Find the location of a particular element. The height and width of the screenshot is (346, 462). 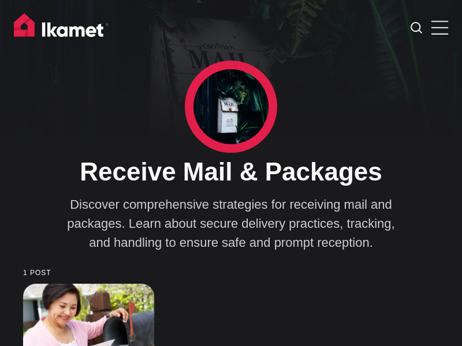

p: Discover comprehensive strategies for receiving mail and packages. Learn about secure delivery pr... is located at coordinates (231, 223).